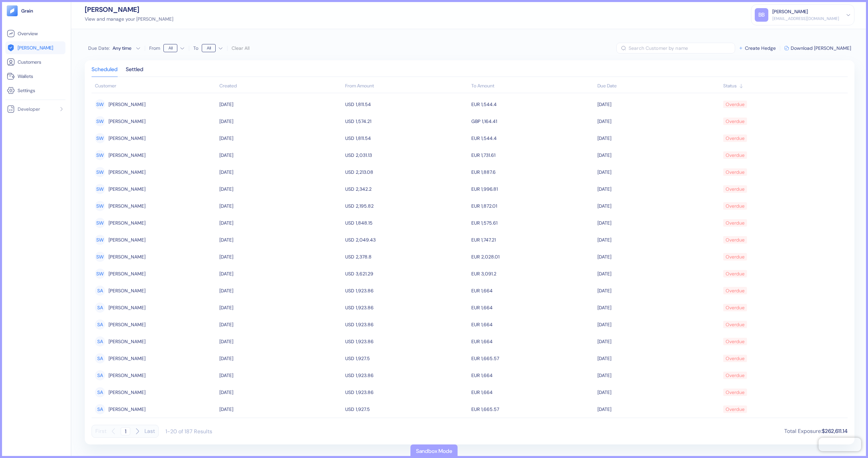 Image resolution: width=868 pixels, height=458 pixels. Describe the element at coordinates (406, 172) in the screenshot. I see `td: USD 2,213.08` at that location.